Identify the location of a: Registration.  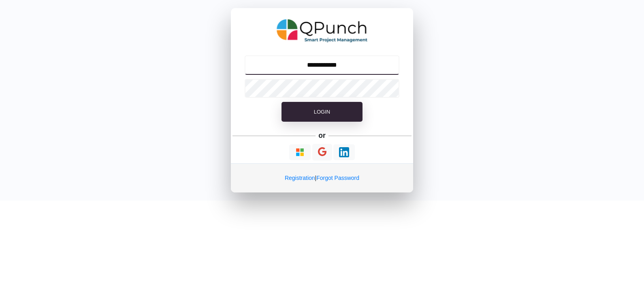
(300, 178).